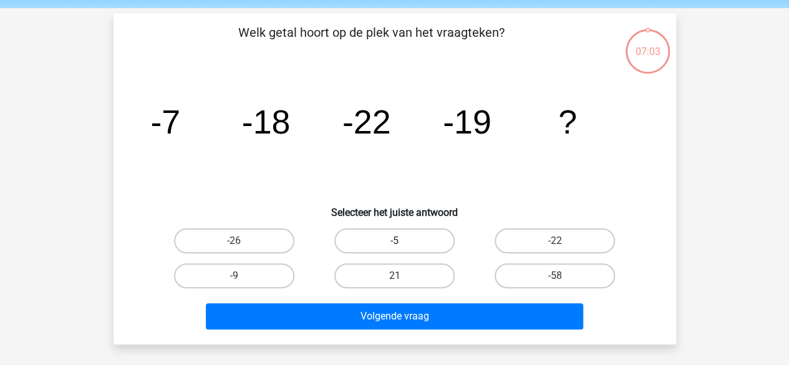  Describe the element at coordinates (371, 42) in the screenshot. I see `p: Welk getal hoort op de plek van het vraagteken?` at that location.